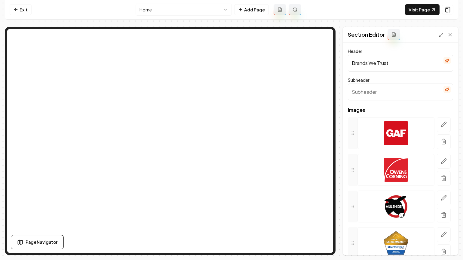  What do you see at coordinates (422, 10) in the screenshot?
I see `a: Visit Page` at bounding box center [422, 10].